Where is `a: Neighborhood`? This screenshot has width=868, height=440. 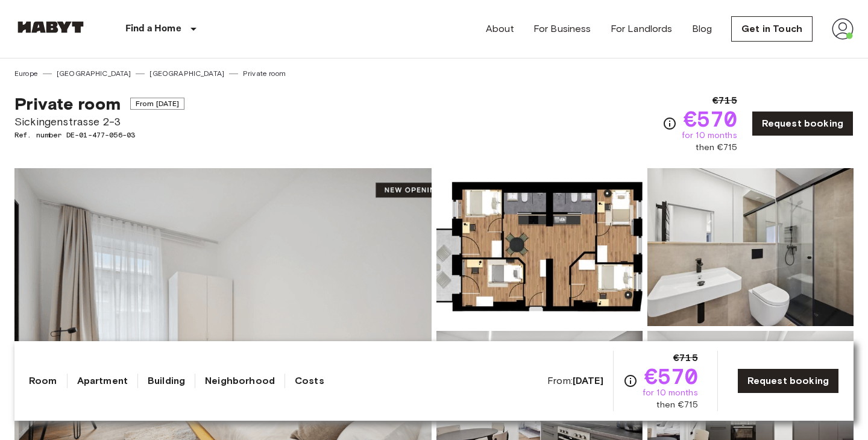 a: Neighborhood is located at coordinates (240, 381).